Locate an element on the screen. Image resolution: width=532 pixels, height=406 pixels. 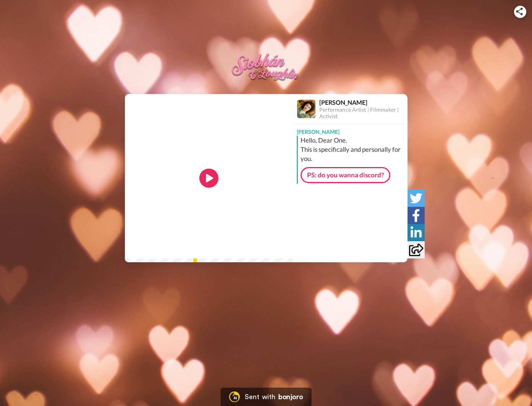
a: PS: do you wanna discord? is located at coordinates (345, 175).